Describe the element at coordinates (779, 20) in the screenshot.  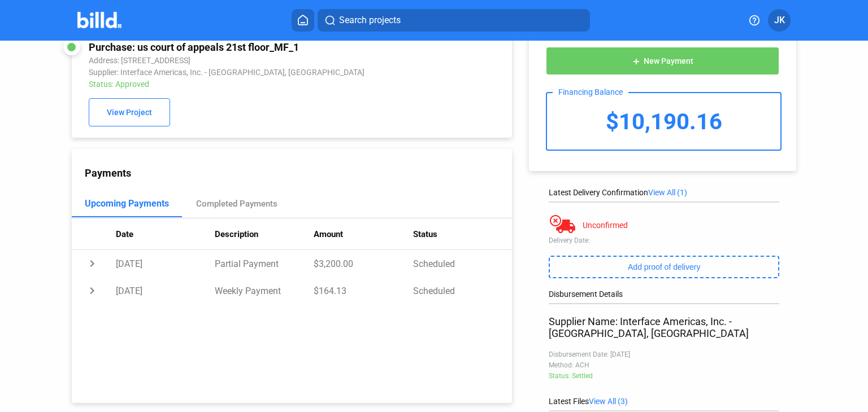
I see `span: JK` at that location.